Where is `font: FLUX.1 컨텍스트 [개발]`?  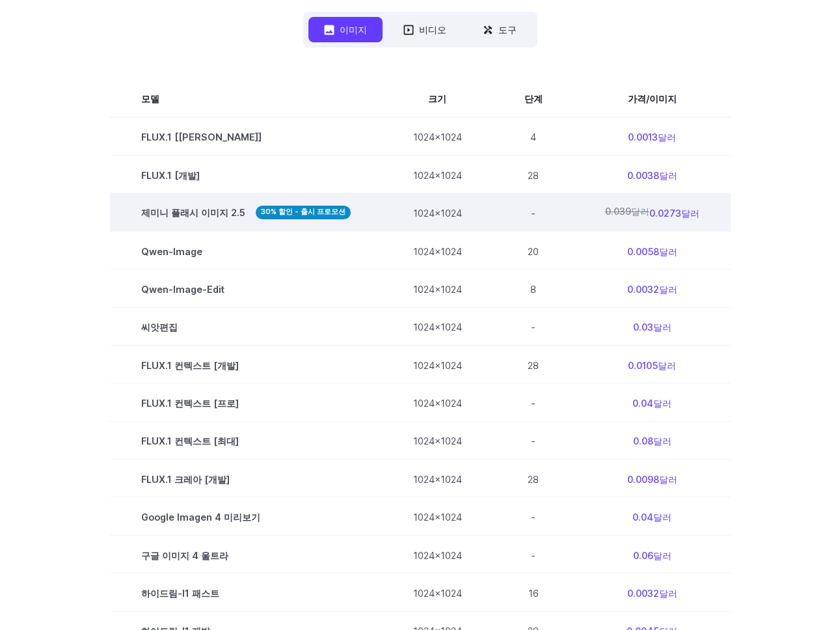 font: FLUX.1 컨텍스트 [개발] is located at coordinates (190, 364).